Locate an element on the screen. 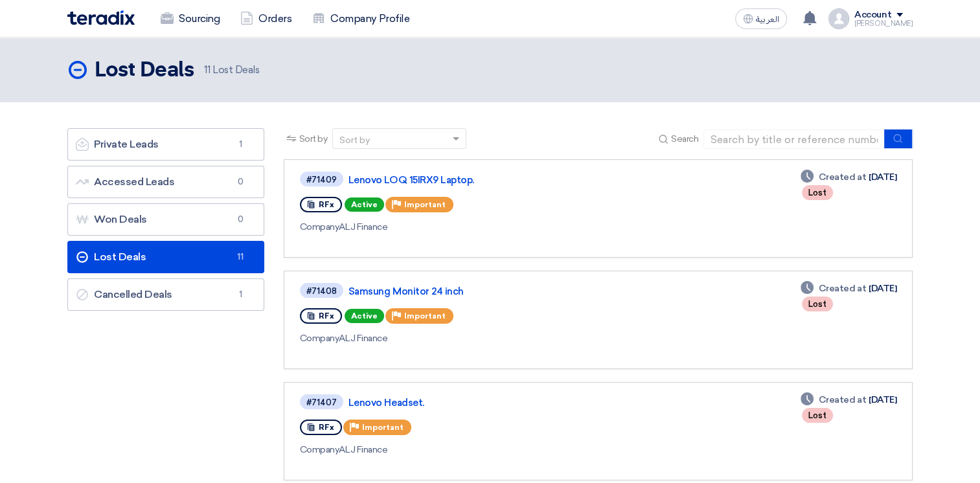  img: profile_test.png is located at coordinates (839, 19).